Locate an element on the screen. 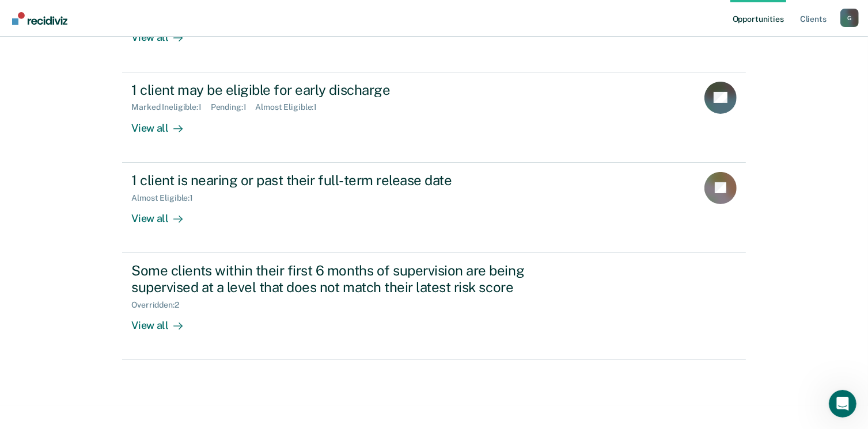 Image resolution: width=868 pixels, height=429 pixels. button: Profile dropdown button is located at coordinates (850, 18).